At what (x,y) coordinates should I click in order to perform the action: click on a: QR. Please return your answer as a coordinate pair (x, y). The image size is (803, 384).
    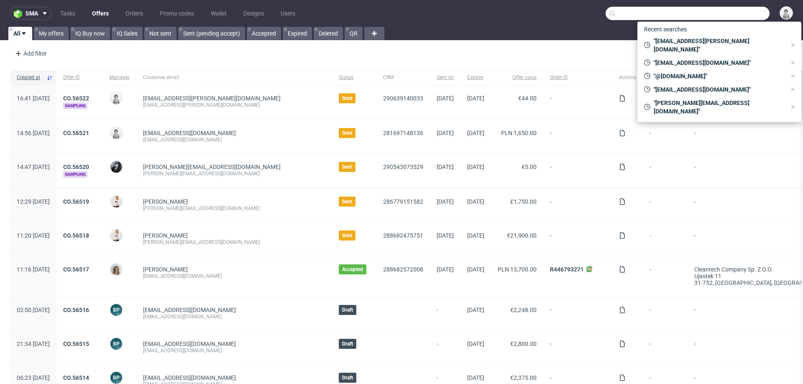
    Looking at the image, I should click on (353, 33).